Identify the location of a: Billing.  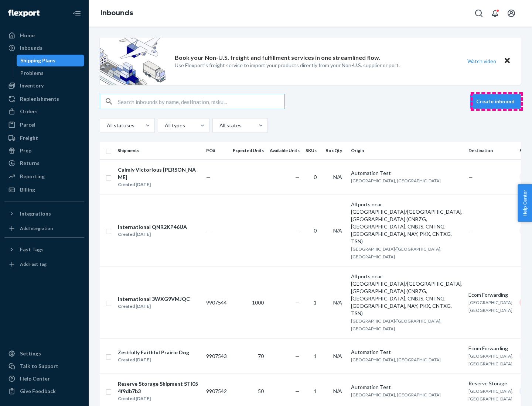
(44, 190).